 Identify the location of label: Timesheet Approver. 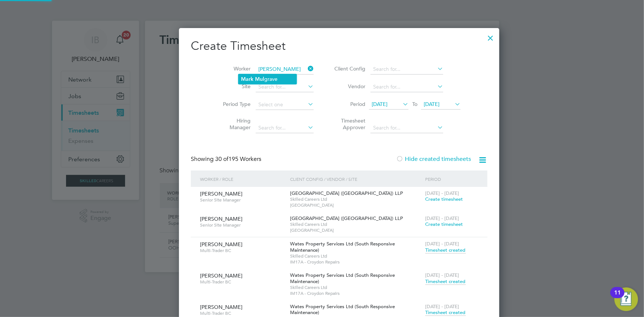
(349, 124).